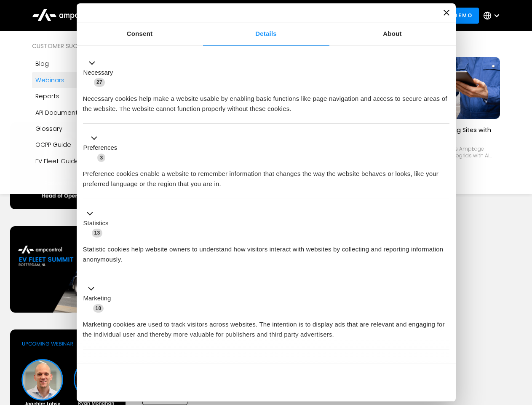  Describe the element at coordinates (84, 80) in the screenshot. I see `a: Webinars` at that location.